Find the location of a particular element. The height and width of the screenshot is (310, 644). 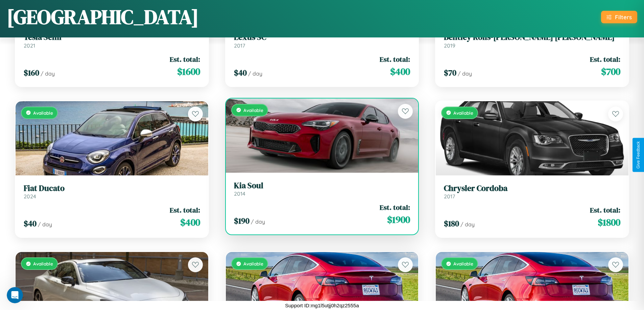

a: Chrysler Cordoba2017 is located at coordinates (532, 192).